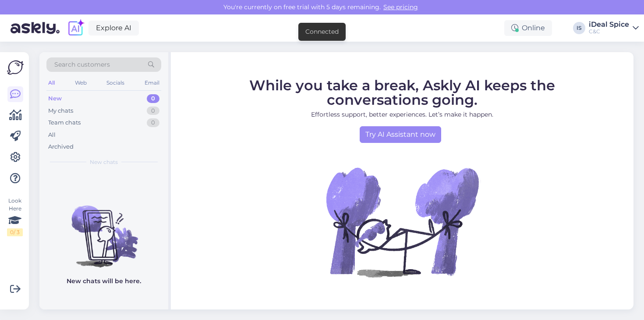 Image resolution: width=644 pixels, height=320 pixels. Describe the element at coordinates (609, 31) in the screenshot. I see `div: C&C` at that location.